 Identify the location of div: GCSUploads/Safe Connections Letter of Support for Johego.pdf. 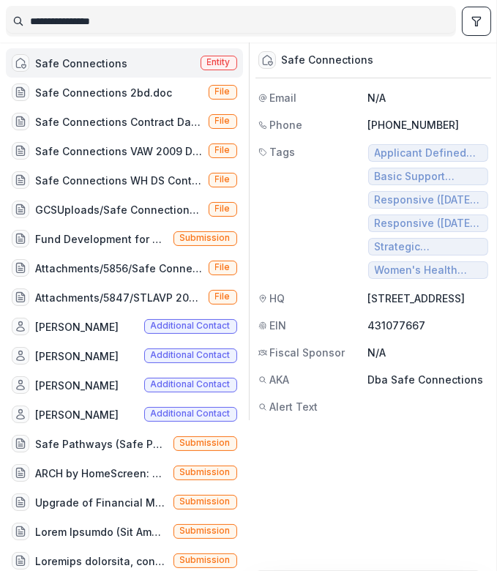
(119, 210).